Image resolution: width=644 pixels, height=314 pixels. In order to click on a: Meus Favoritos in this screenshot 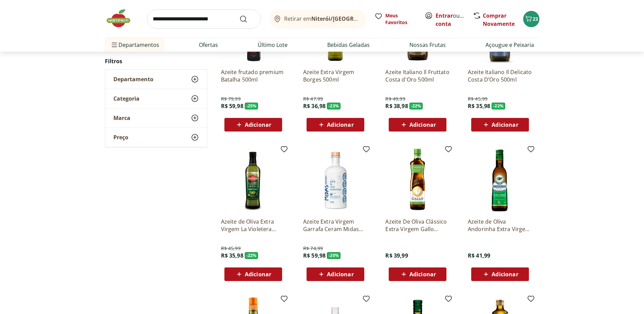, I will do `click(396, 19)`.